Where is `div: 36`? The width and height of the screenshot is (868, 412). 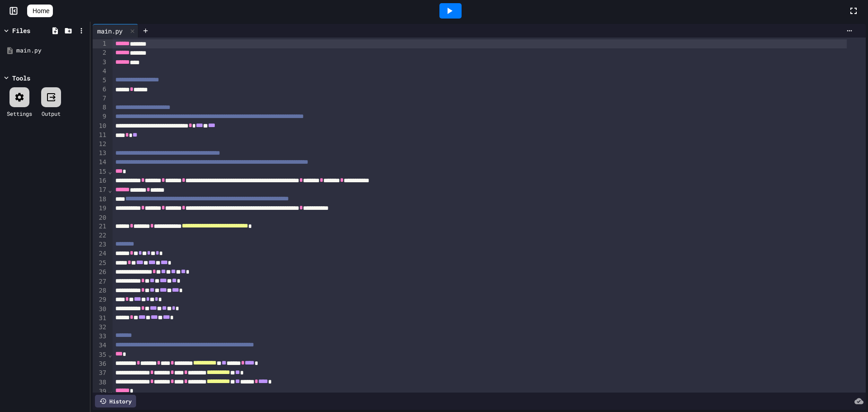
div: 36 is located at coordinates (100, 364).